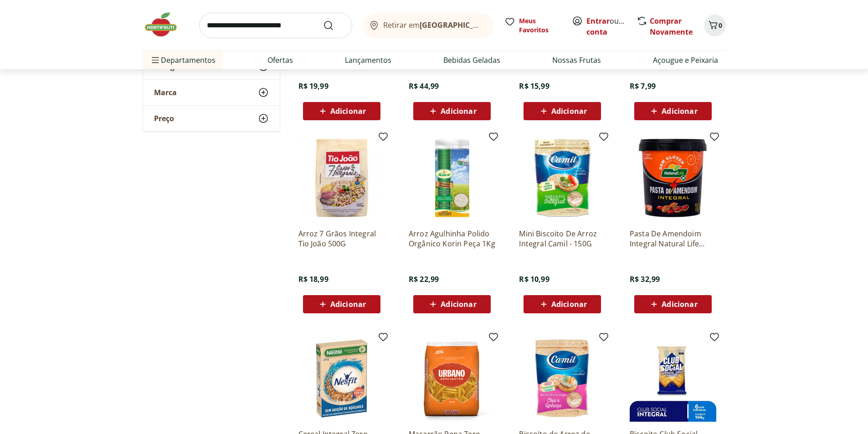 This screenshot has width=868, height=434. What do you see at coordinates (452, 379) in the screenshot?
I see `img: Macarrão Pena Zero Glúten Urbano 500g` at bounding box center [452, 379].